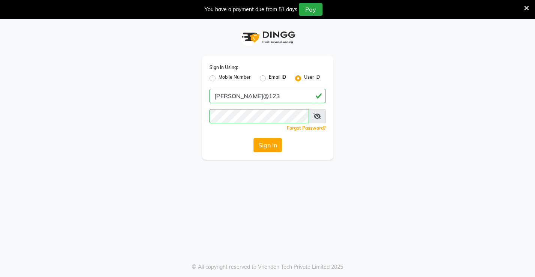 The height and width of the screenshot is (277, 535). Describe the element at coordinates (312, 78) in the screenshot. I see `label: User ID` at that location.